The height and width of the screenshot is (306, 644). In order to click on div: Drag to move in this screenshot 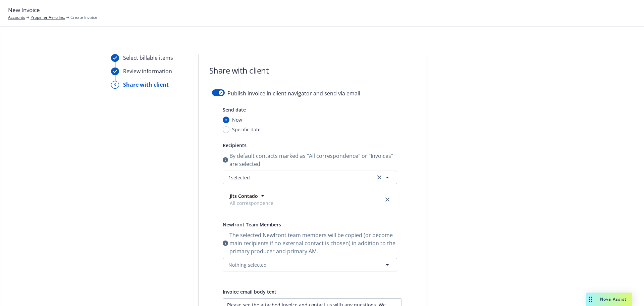, I will do `click(591, 299)`.